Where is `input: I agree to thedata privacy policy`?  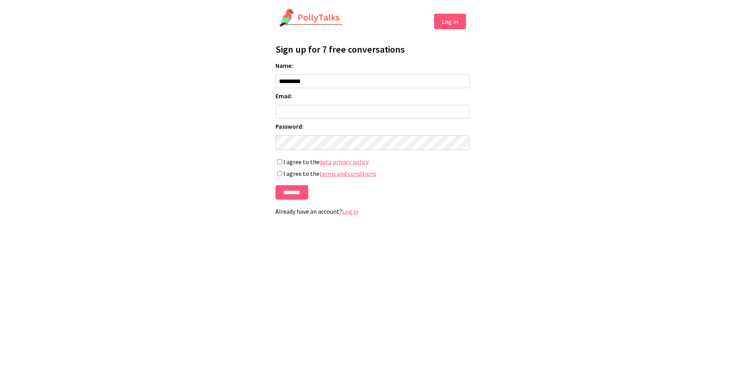
input: I agree to thedata privacy policy is located at coordinates (279, 162).